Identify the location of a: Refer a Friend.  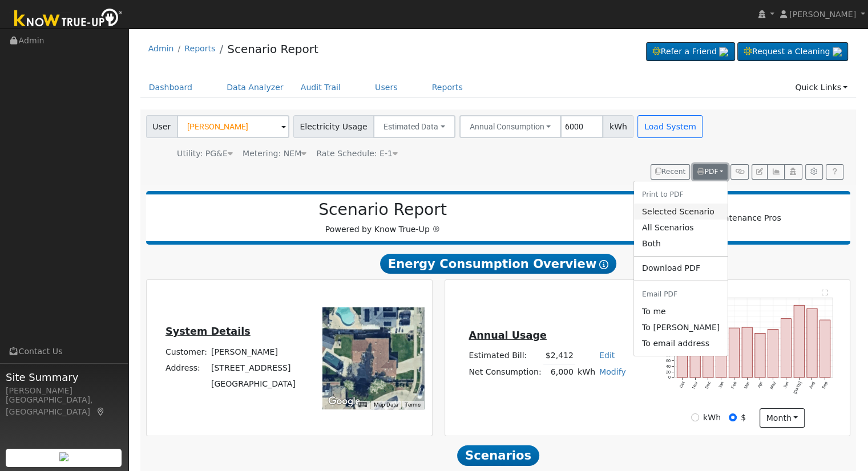
(690, 52).